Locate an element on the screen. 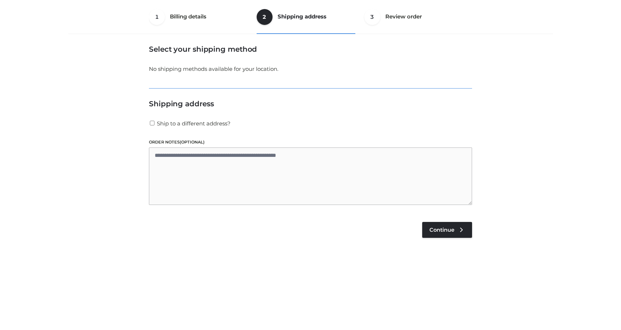 The image size is (621, 330). span: (optional) is located at coordinates (192, 142).